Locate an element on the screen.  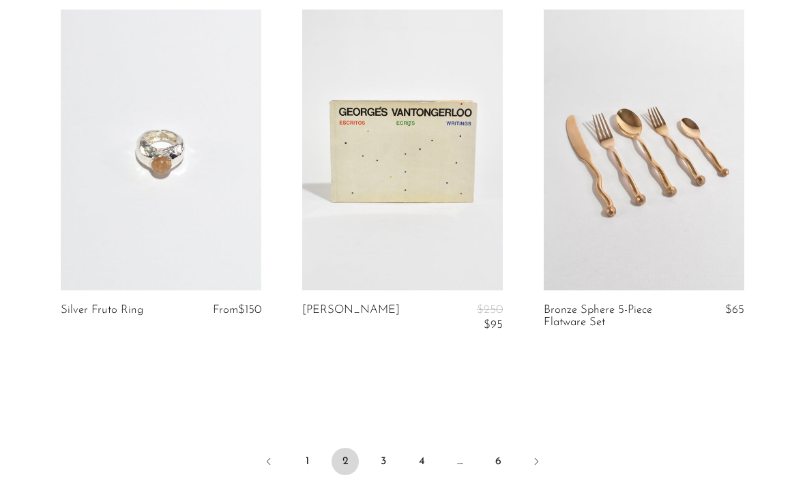
span: $95 is located at coordinates (493, 325).